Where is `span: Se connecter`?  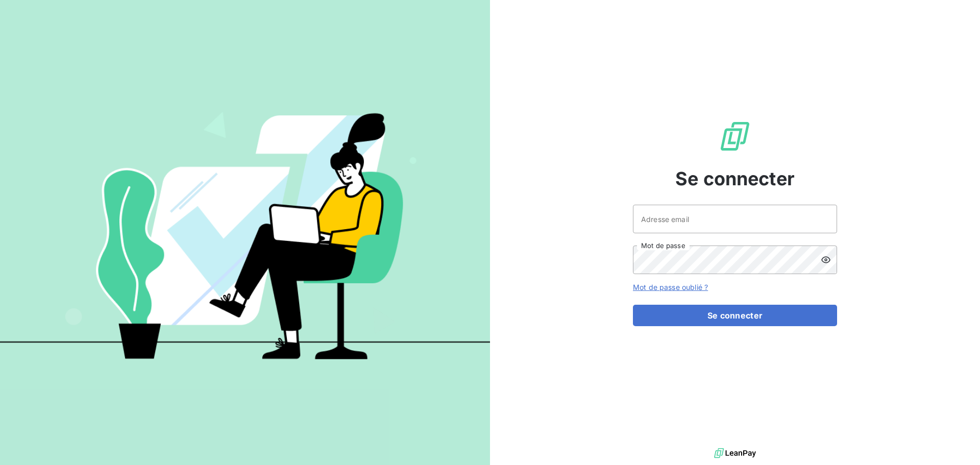 span: Se connecter is located at coordinates (735, 179).